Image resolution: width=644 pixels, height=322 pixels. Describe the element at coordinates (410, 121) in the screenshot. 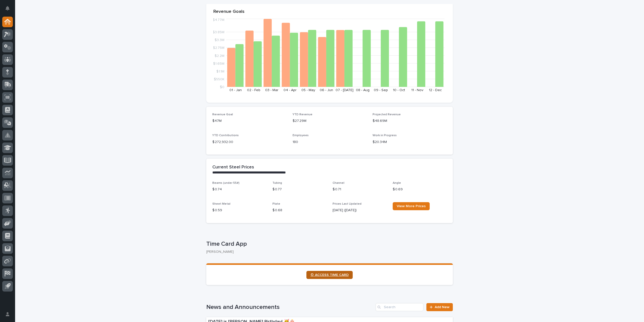

I see `p: $48.69M` at that location.